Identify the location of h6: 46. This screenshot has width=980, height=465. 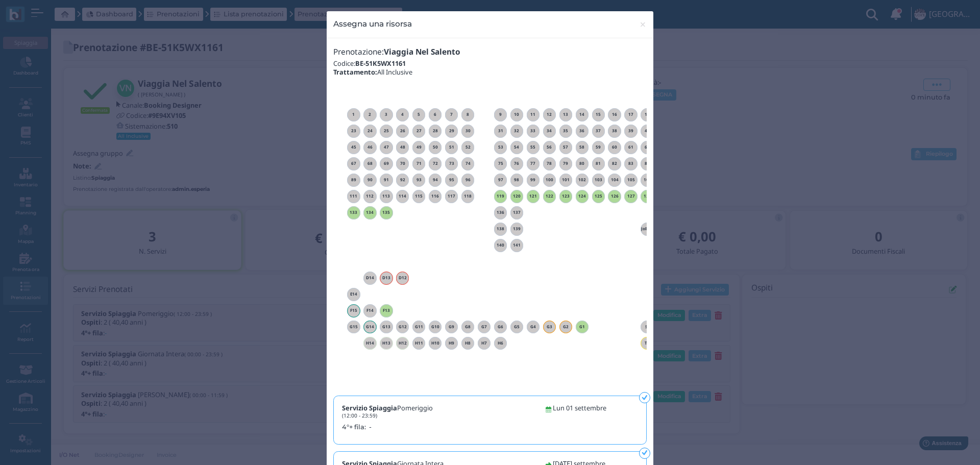
(370, 147).